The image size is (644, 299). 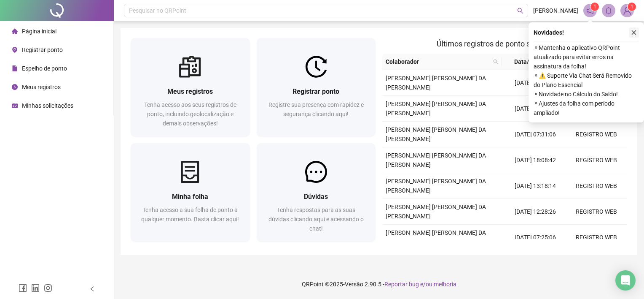 What do you see at coordinates (531, 62) in the screenshot?
I see `th: Data/Hora` at bounding box center [531, 62].